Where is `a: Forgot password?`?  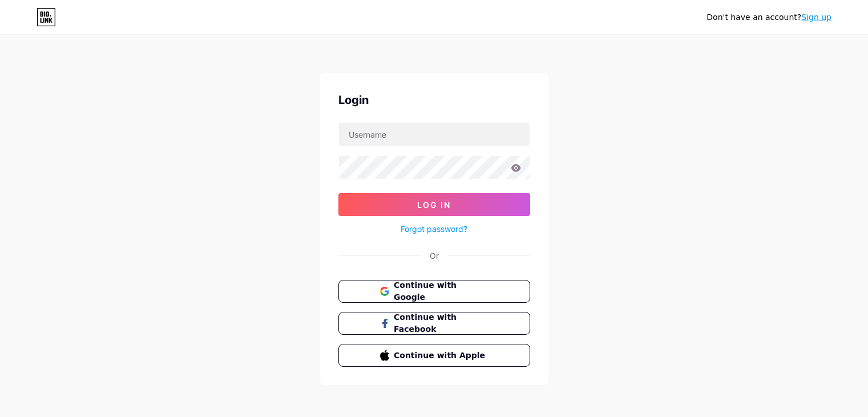 a: Forgot password? is located at coordinates (434, 229).